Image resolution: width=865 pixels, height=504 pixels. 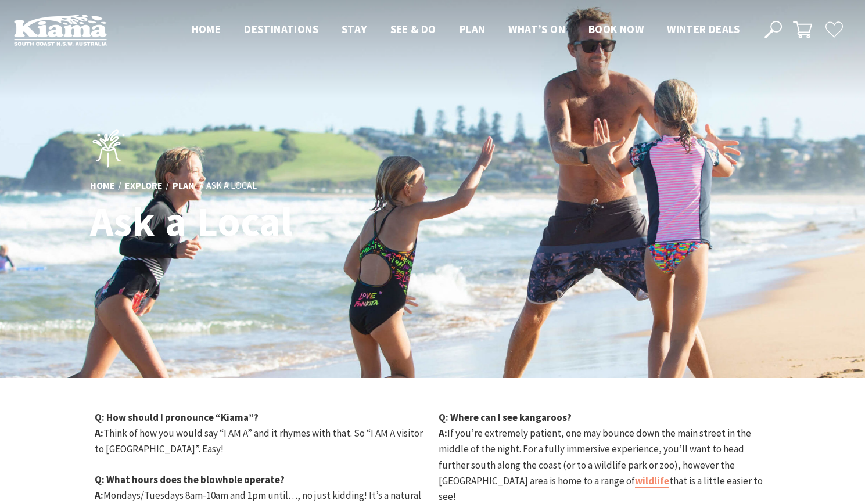 What do you see at coordinates (354, 29) in the screenshot?
I see `span: Stay` at bounding box center [354, 29].